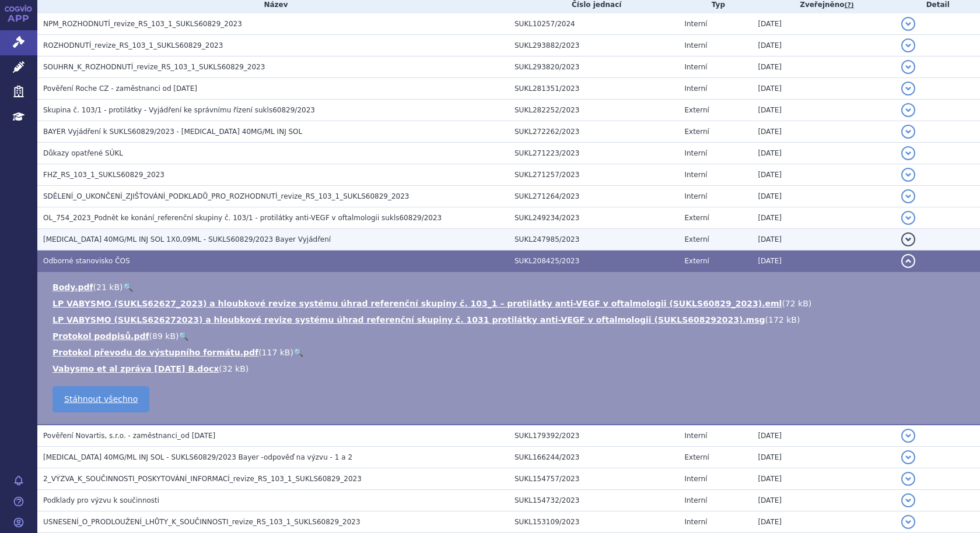 This screenshot has width=980, height=533. Describe the element at coordinates (187, 240) in the screenshot. I see `span: EYLEA 40MG/ML INJ SOL 1X0,09ML - SUKLS60829/2023 Bayer Vyjádření` at that location.